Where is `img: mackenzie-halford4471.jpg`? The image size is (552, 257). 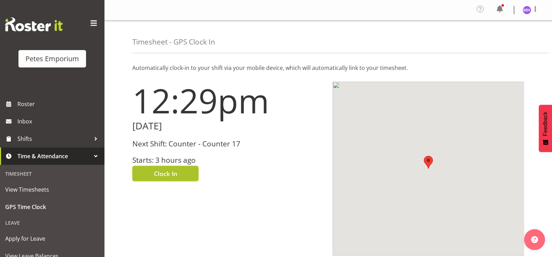
img: mackenzie-halford4471.jpg is located at coordinates (527, 10).